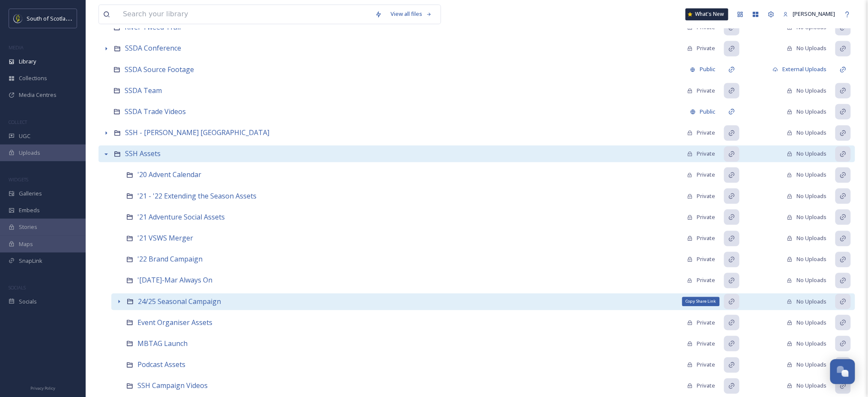 The image size is (868, 397). I want to click on div: View all files, so click(411, 14).